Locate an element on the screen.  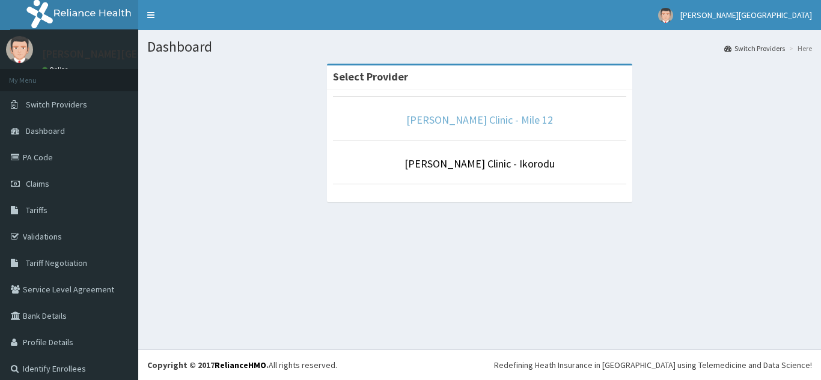
strong: Copyright © 2017 . is located at coordinates (208, 365).